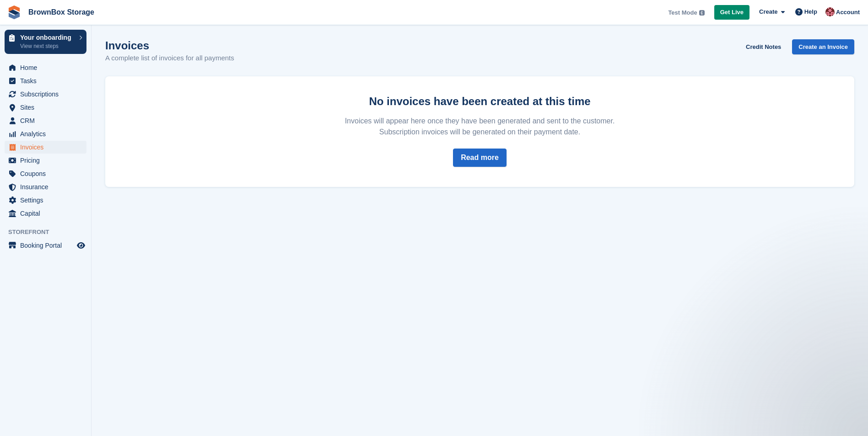  Describe the element at coordinates (170, 45) in the screenshot. I see `h1: Invoices` at that location.